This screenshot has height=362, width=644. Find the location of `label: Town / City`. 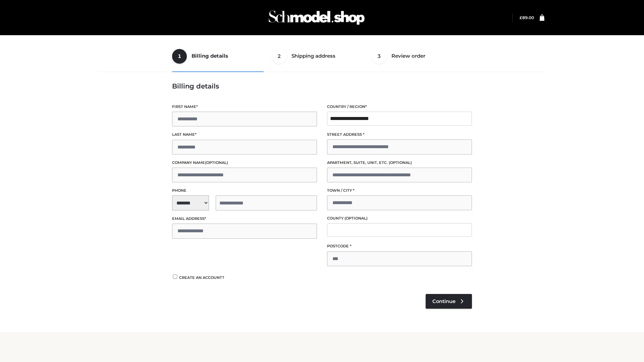

label: Town / City is located at coordinates (399, 191).